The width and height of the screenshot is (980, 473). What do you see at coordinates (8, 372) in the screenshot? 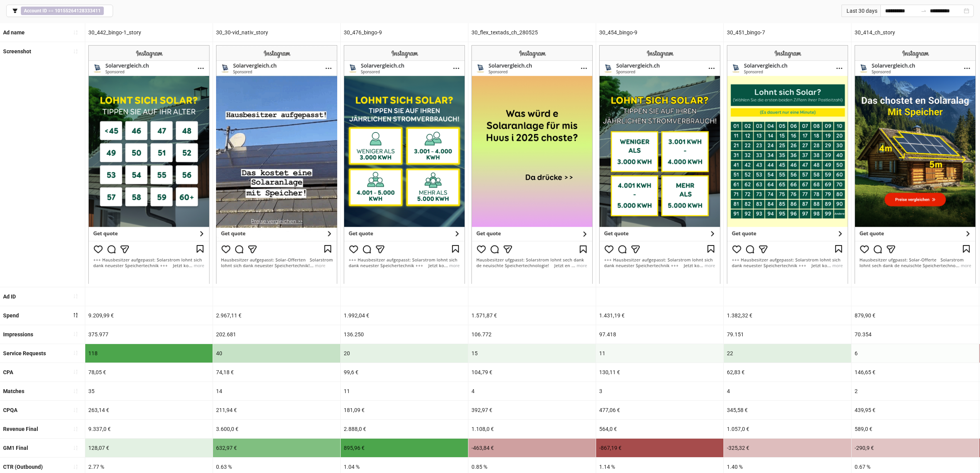
I see `b: CPA` at bounding box center [8, 372].